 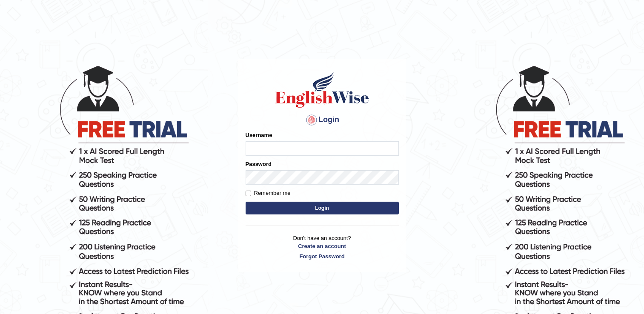 I want to click on button: Login, so click(x=322, y=208).